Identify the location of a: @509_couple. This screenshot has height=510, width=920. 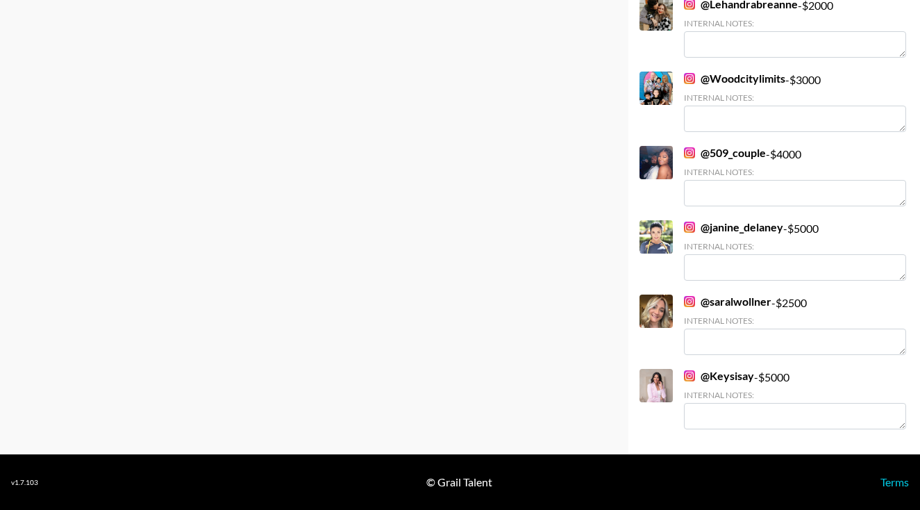
(725, 153).